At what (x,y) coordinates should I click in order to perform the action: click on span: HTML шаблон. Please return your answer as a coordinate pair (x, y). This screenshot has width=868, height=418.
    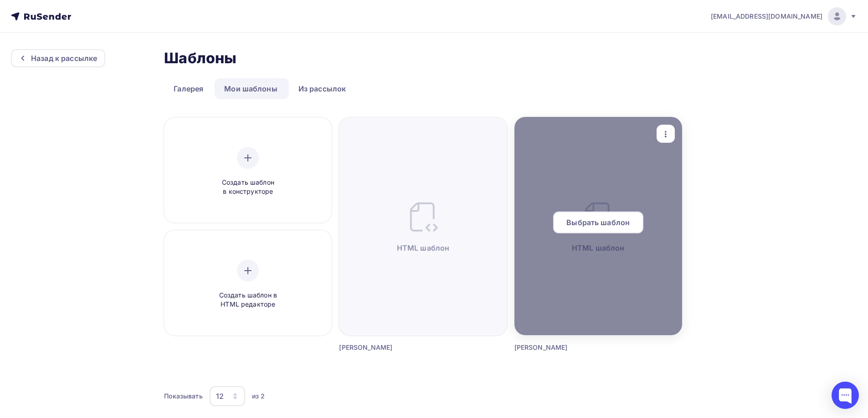
    Looking at the image, I should click on (423, 248).